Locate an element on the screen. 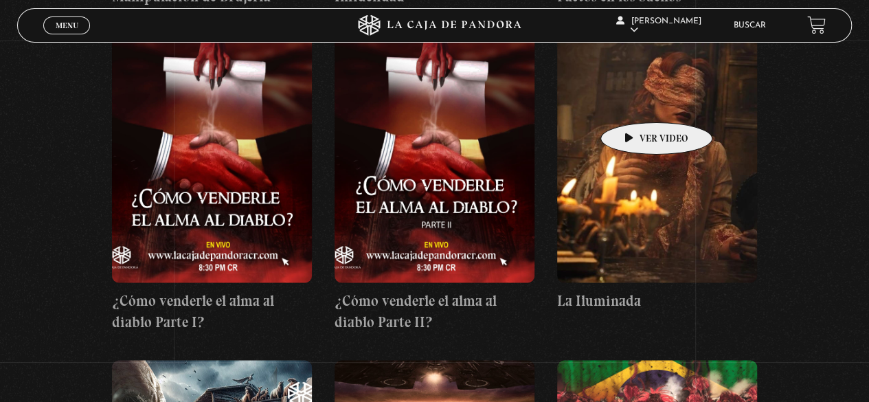 The width and height of the screenshot is (869, 402). a: View your shopping cart is located at coordinates (816, 25).